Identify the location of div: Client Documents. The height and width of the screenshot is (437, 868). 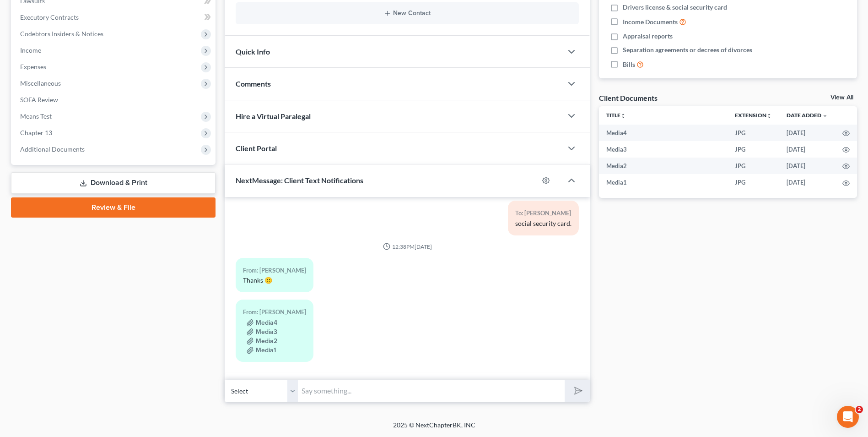
(628, 97).